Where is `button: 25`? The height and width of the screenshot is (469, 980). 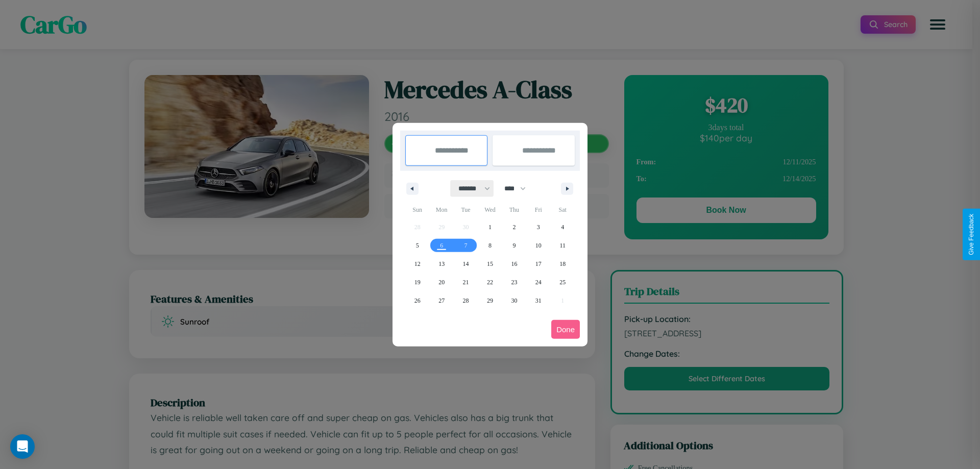 button: 25 is located at coordinates (563, 282).